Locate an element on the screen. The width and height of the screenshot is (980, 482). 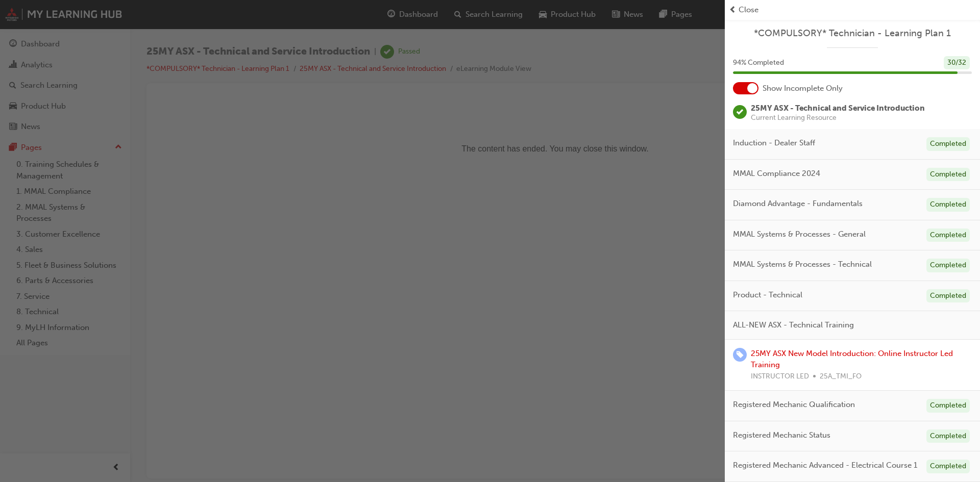
div: 30 / 32 is located at coordinates (957, 63).